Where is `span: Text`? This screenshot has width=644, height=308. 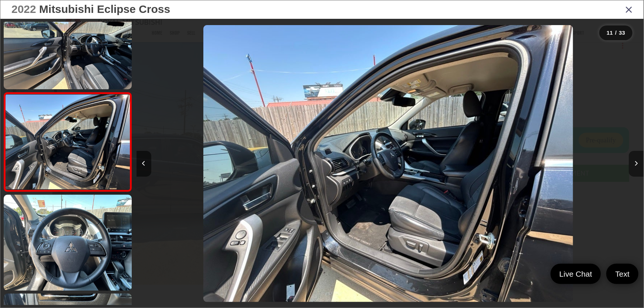
span: Text is located at coordinates (622, 274).